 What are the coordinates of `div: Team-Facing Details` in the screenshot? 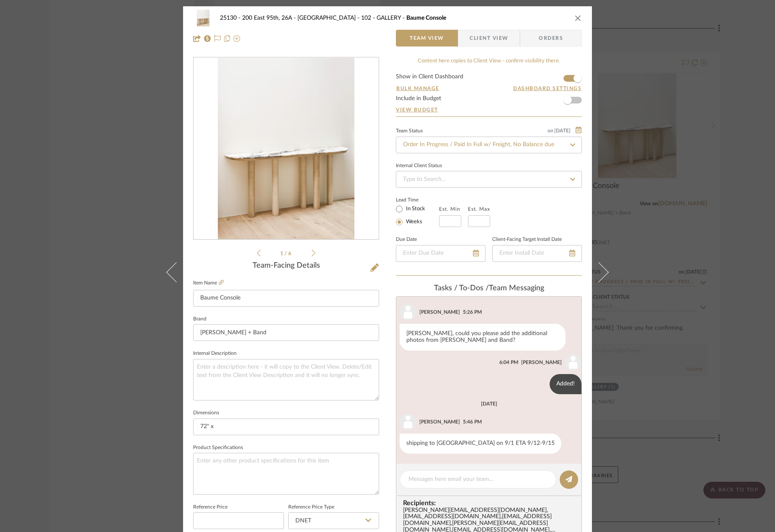 It's located at (286, 266).